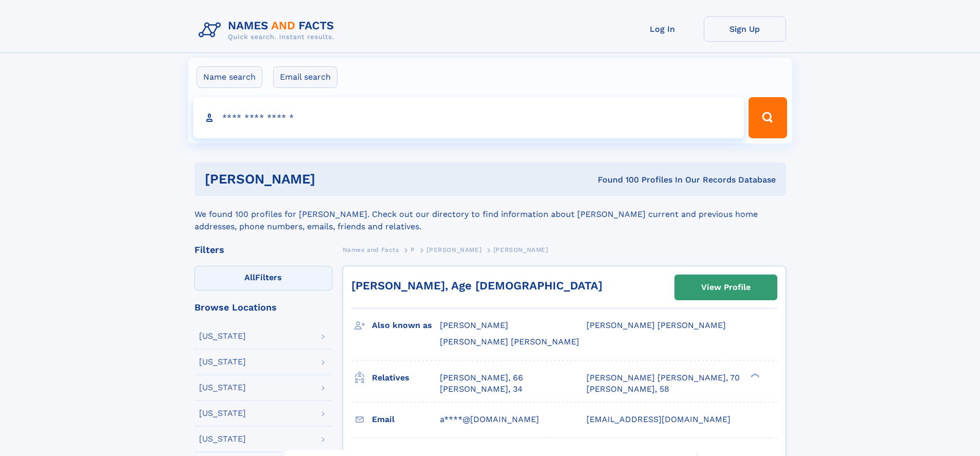 This screenshot has height=456, width=980. I want to click on a: View Profile, so click(726, 287).